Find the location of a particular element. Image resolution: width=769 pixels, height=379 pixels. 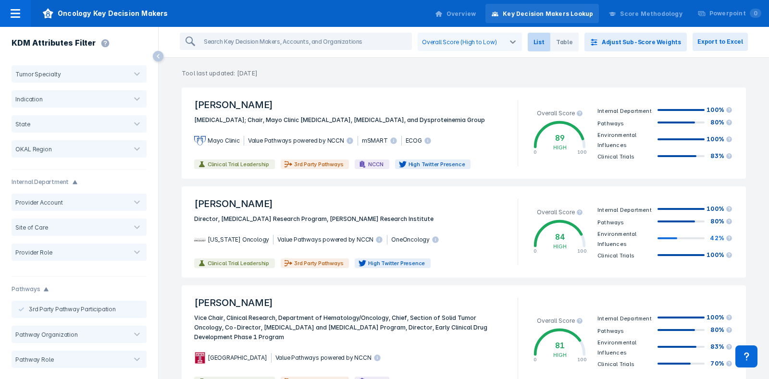

a: Score Methodology is located at coordinates (645, 13).